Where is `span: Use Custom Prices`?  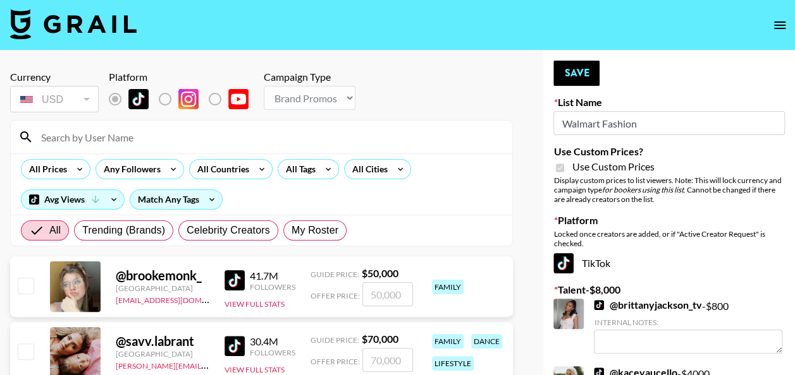 span: Use Custom Prices is located at coordinates (613, 167).